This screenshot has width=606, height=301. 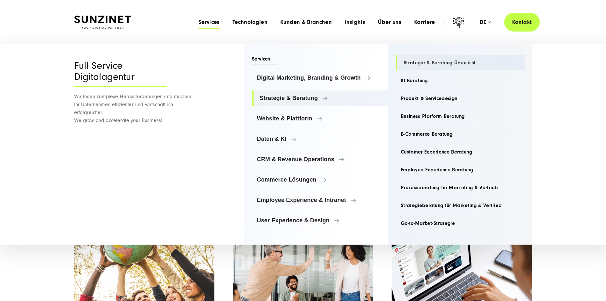 I want to click on span: Digital Marketing, Branding & Growth, so click(x=320, y=78).